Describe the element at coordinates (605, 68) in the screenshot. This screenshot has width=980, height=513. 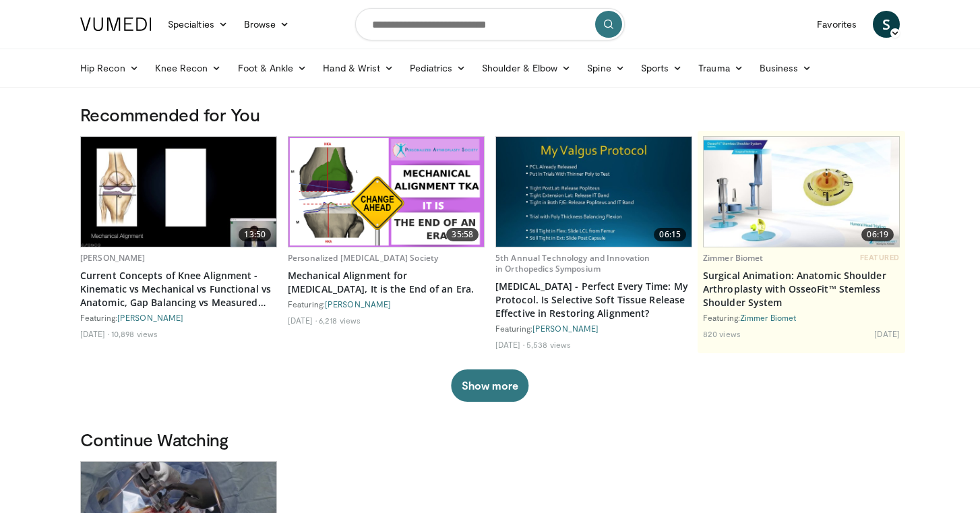
I see `a: Spine` at that location.